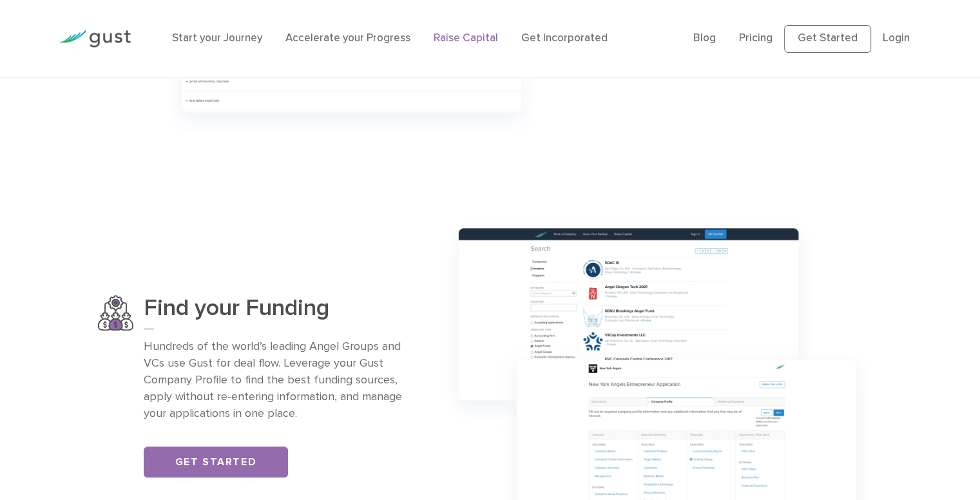  Describe the element at coordinates (348, 38) in the screenshot. I see `a: Accelerate your Progress` at that location.